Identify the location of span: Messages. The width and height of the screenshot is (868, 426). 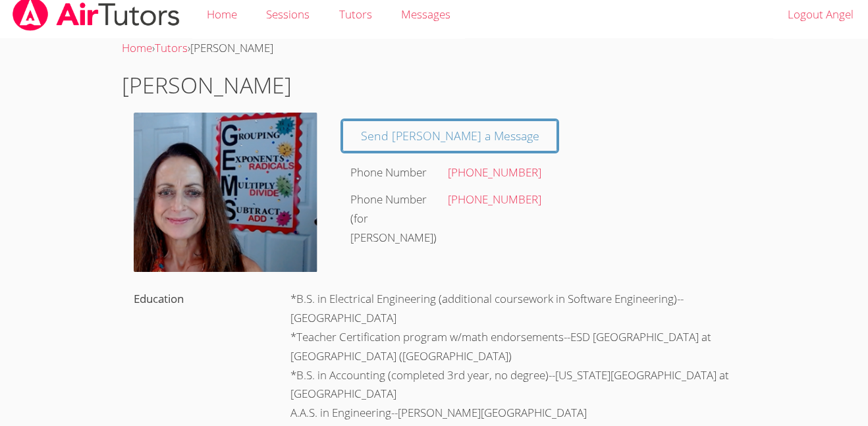
(426, 14).